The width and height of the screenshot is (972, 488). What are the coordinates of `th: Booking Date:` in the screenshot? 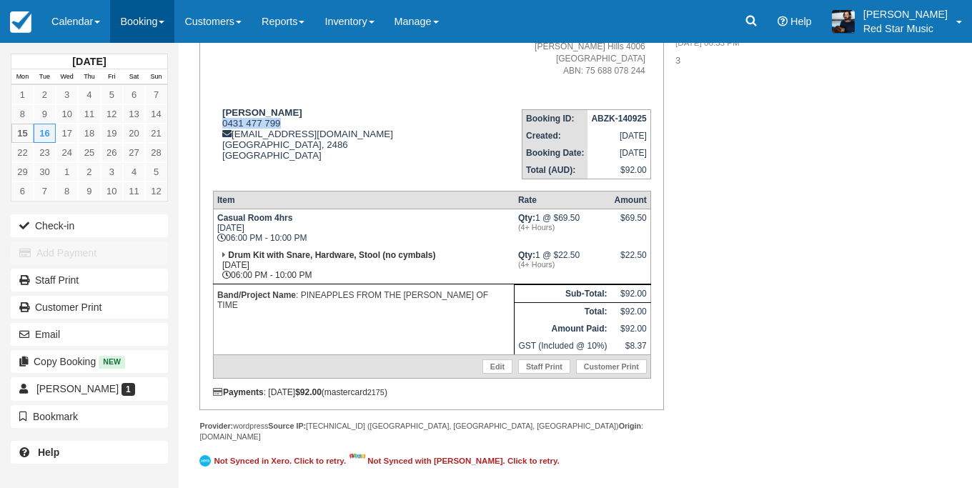 It's located at (555, 153).